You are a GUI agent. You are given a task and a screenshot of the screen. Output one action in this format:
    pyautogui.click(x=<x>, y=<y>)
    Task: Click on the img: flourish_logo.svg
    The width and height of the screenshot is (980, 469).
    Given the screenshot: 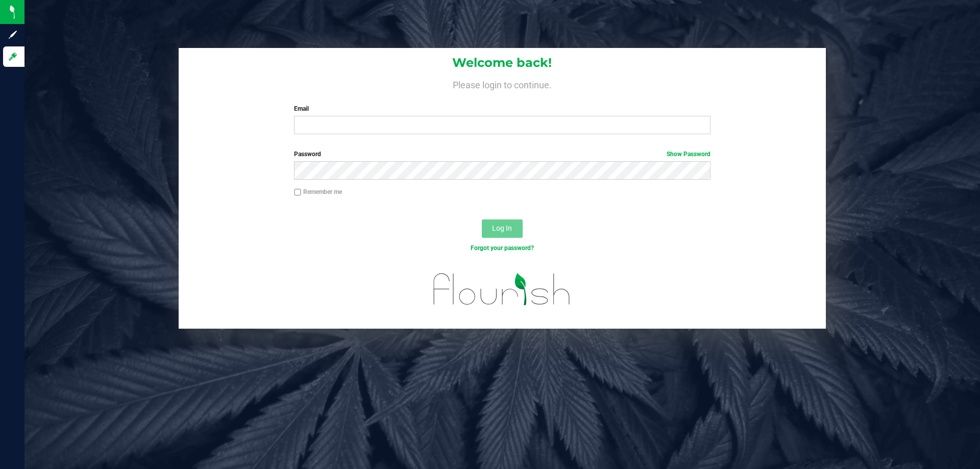 What is the action you would take?
    pyautogui.click(x=502, y=289)
    